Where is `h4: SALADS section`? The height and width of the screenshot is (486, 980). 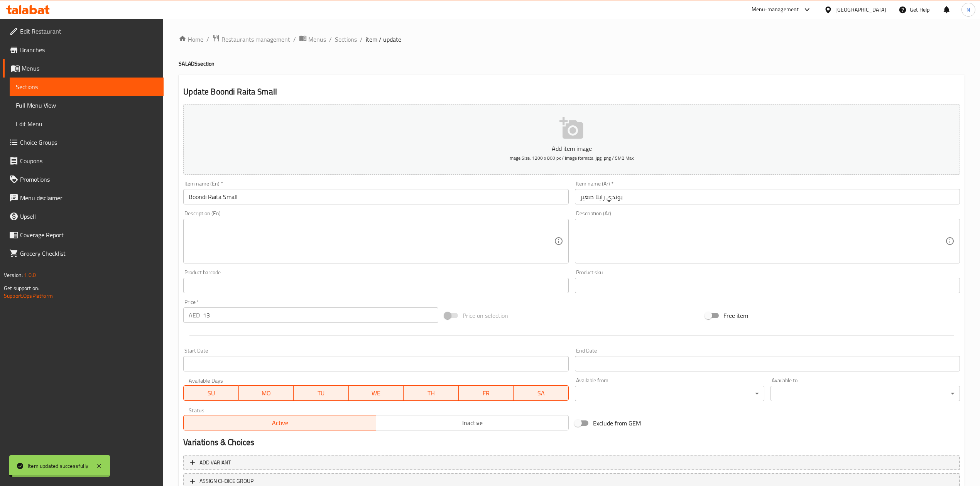 h4: SALADS section is located at coordinates (571, 64).